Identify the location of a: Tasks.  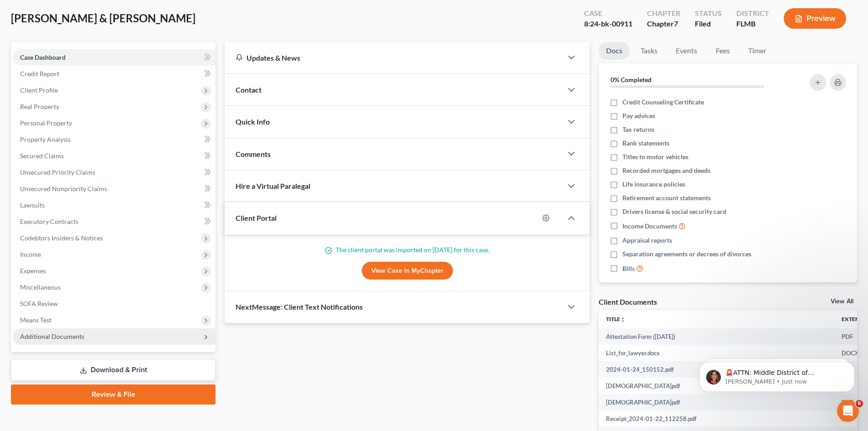
(649, 51).